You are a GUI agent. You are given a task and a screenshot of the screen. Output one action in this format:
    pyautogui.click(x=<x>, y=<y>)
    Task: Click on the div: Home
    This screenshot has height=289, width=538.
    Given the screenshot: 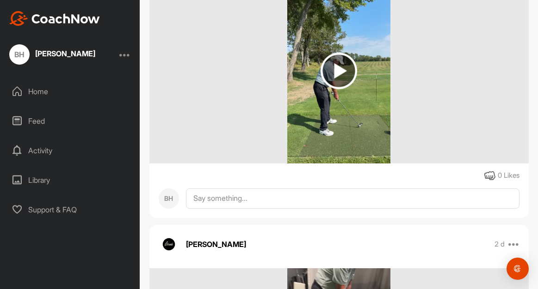 What is the action you would take?
    pyautogui.click(x=70, y=92)
    